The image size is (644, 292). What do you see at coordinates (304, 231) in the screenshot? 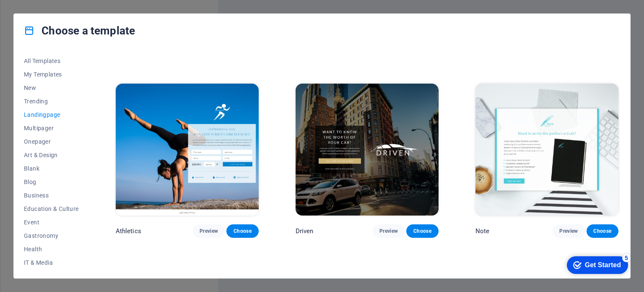
I see `p: Driven` at bounding box center [304, 231].